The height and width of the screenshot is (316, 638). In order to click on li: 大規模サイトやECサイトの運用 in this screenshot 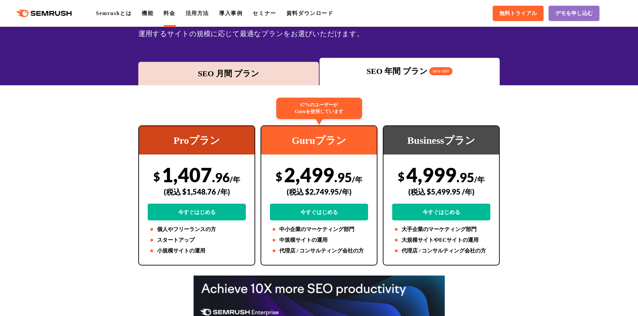, I will do `click(441, 240)`.